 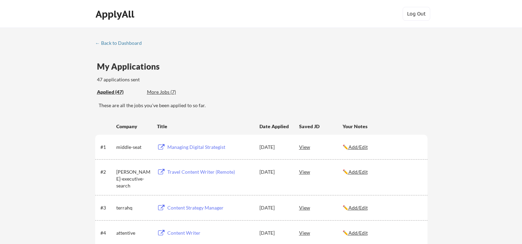 I want to click on div: #4, so click(x=107, y=233).